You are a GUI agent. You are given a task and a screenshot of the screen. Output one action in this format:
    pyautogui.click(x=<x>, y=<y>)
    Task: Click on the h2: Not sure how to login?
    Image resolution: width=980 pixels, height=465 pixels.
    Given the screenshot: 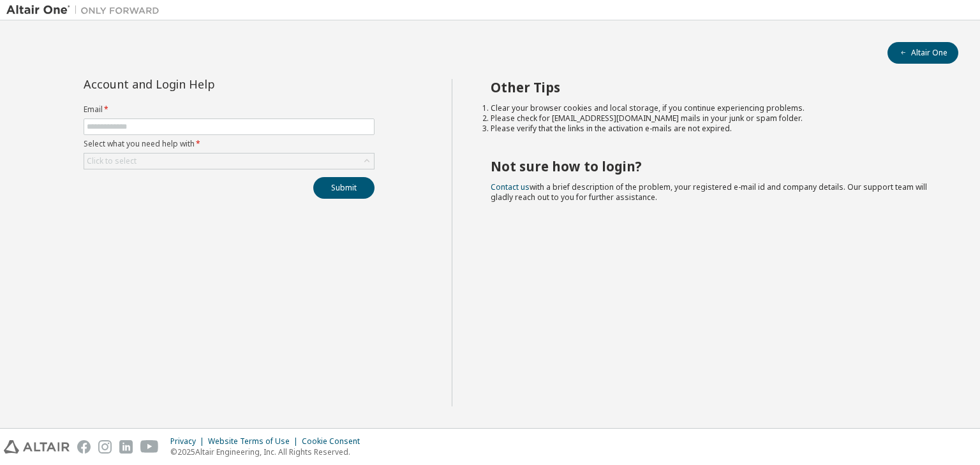 What is the action you would take?
    pyautogui.click(x=713, y=166)
    